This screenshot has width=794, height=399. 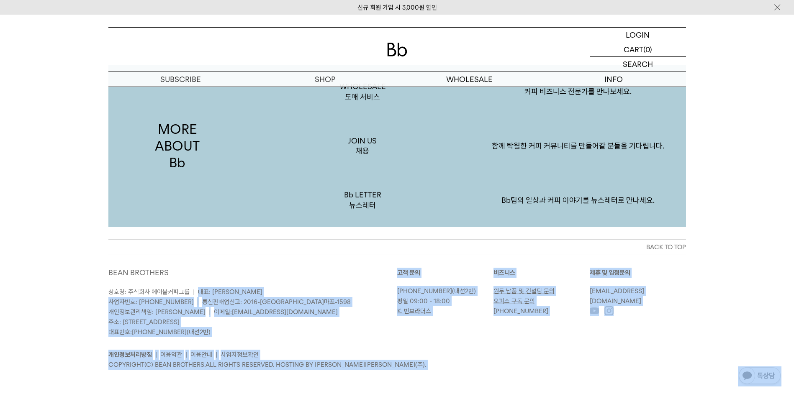 What do you see at coordinates (443, 291) in the screenshot?
I see `p: (내선2번)` at bounding box center [443, 291].